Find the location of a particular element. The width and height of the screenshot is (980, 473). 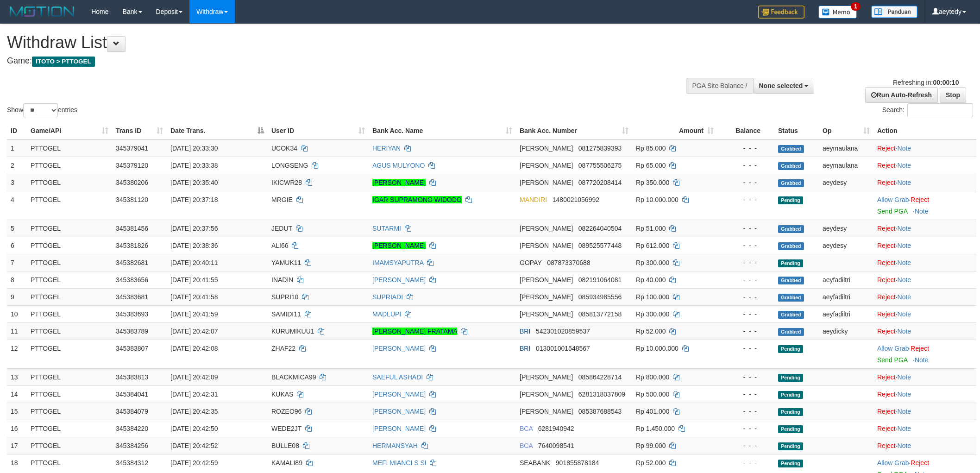

span: Pending is located at coordinates (791, 412).